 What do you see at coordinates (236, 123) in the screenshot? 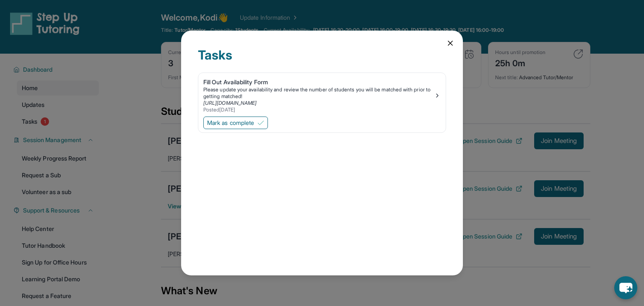
I see `button: Mark as complete` at bounding box center [236, 123].